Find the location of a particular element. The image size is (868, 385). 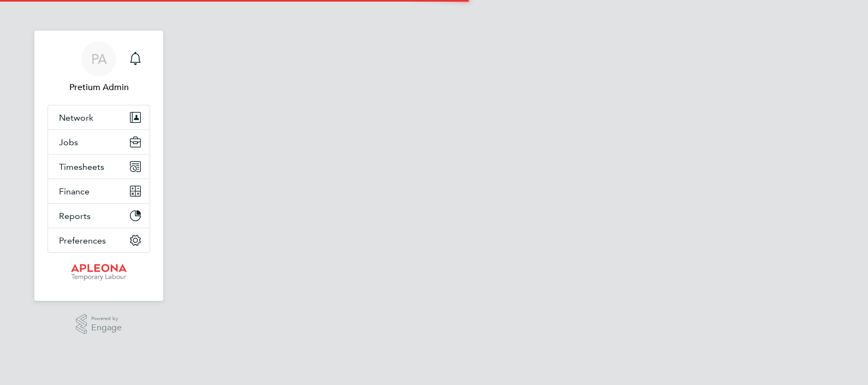

a: Powered byEngage is located at coordinates (99, 325).